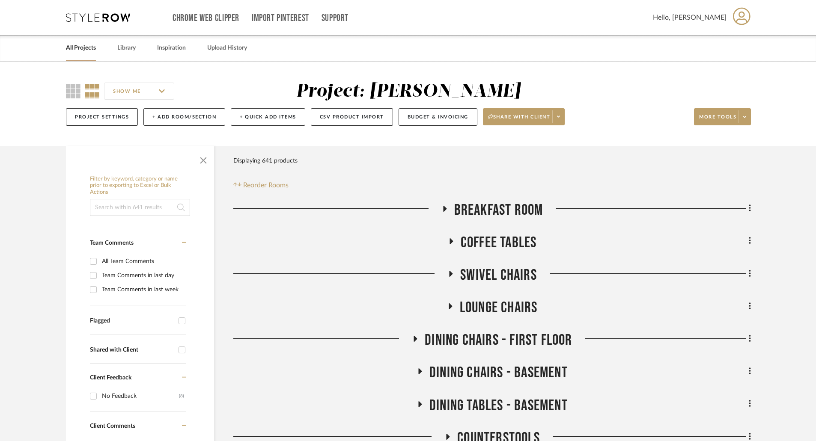 The width and height of the screenshot is (816, 441). I want to click on button: + Quick Add Items, so click(268, 117).